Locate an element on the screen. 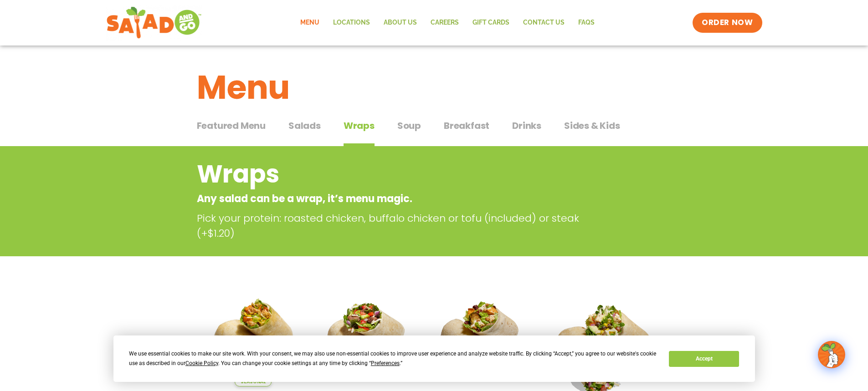 The width and height of the screenshot is (868, 391). a: Contact Us is located at coordinates (543, 23).